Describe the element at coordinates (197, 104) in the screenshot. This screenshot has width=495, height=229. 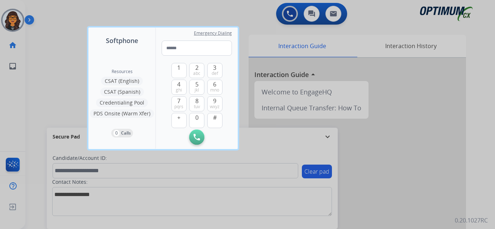
I see `button: 8tuv` at that location.